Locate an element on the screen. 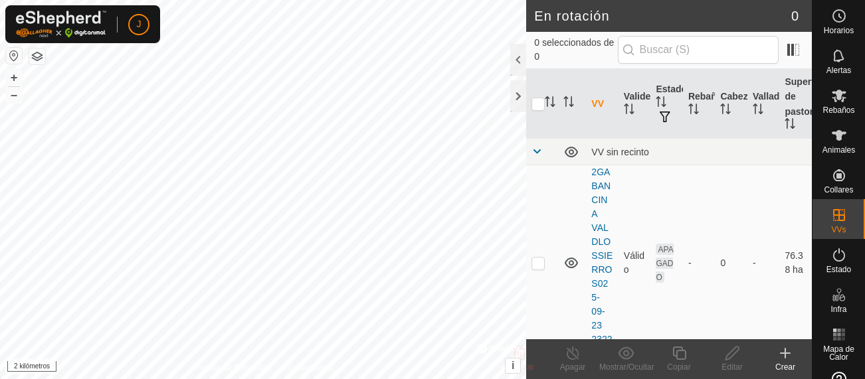 Image resolution: width=865 pixels, height=379 pixels. font: i is located at coordinates (513, 365).